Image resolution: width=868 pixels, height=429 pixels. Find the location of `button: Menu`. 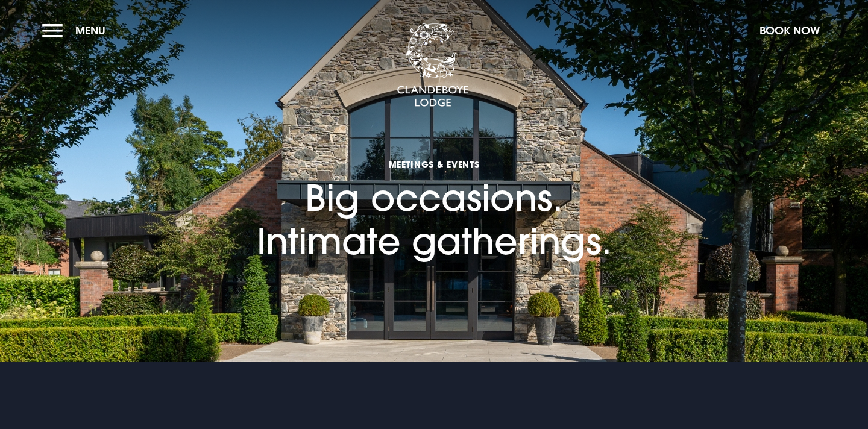

button: Menu is located at coordinates (77, 30).